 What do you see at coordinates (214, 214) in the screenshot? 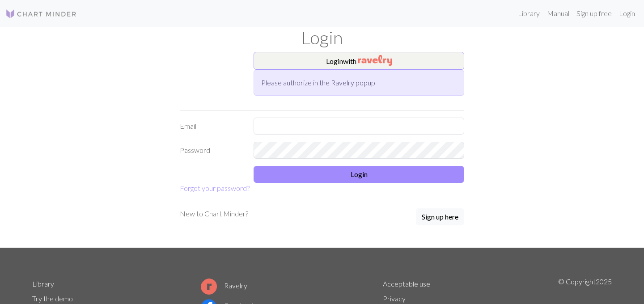
I see `p: New to Chart Minder?` at bounding box center [214, 214].